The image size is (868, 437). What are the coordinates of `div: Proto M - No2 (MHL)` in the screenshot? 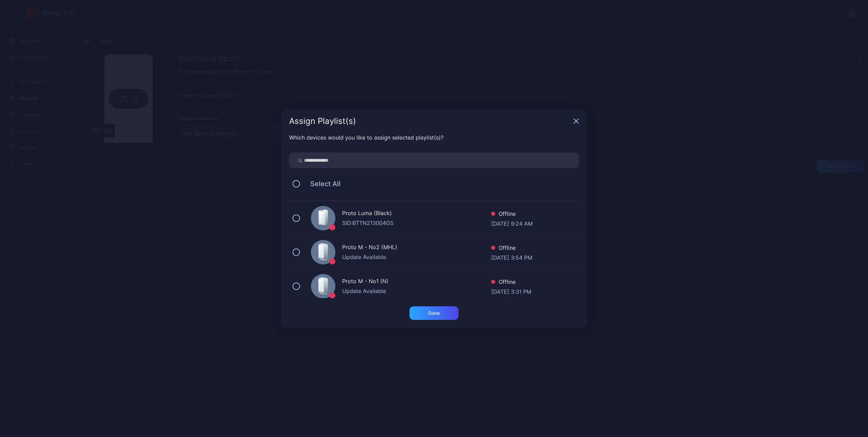 It's located at (417, 248).